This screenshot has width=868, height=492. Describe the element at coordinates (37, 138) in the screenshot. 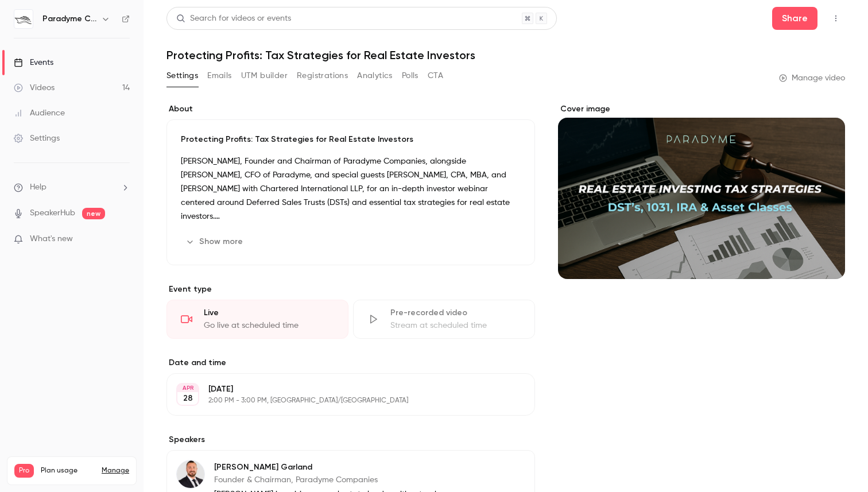

I see `div: Settings` at that location.